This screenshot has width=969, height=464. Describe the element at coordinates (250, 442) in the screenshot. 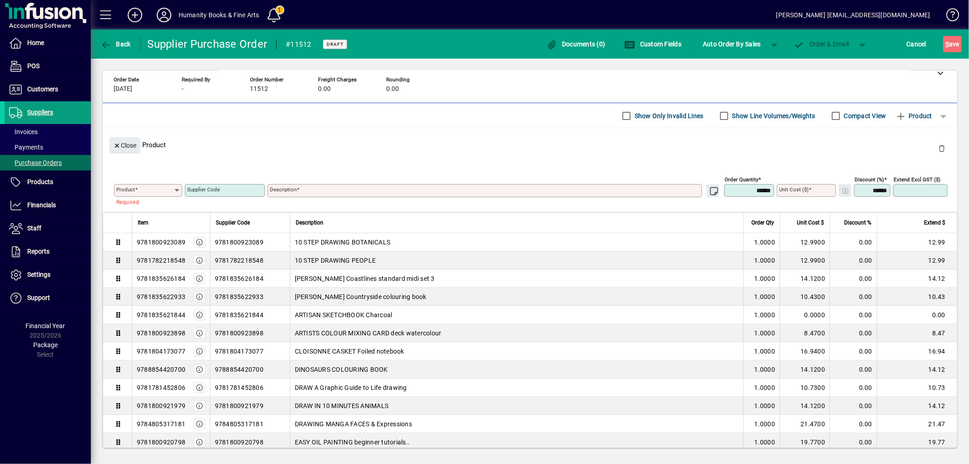

I see `td: 9781800920798` at that location.